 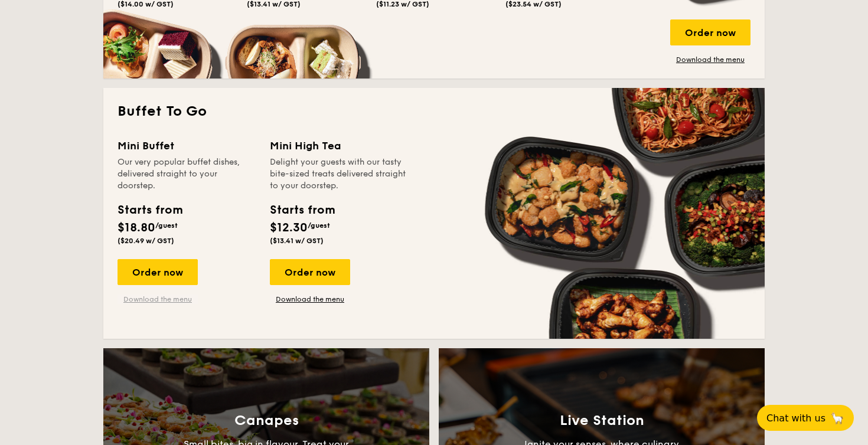 What do you see at coordinates (339, 174) in the screenshot?
I see `div: Delight your guests with our tasty bite-sized treats delivered straight to your doorstep.` at bounding box center [339, 174].